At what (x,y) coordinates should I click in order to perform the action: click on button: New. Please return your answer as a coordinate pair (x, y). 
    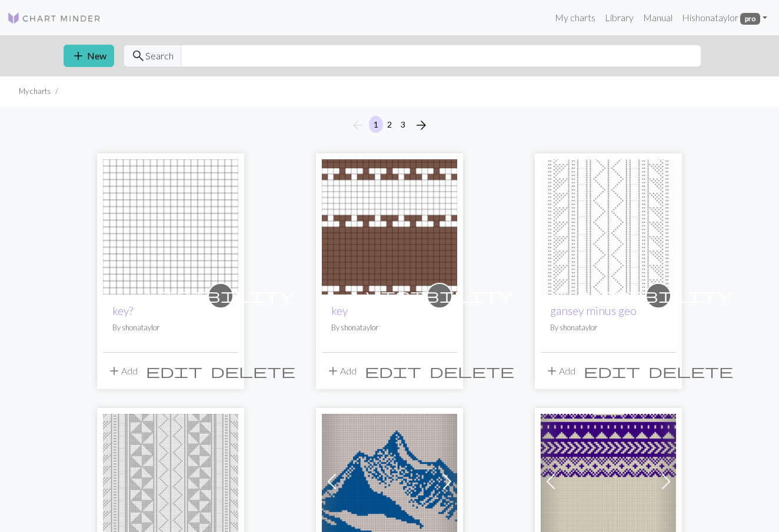
    Looking at the image, I should click on (89, 56).